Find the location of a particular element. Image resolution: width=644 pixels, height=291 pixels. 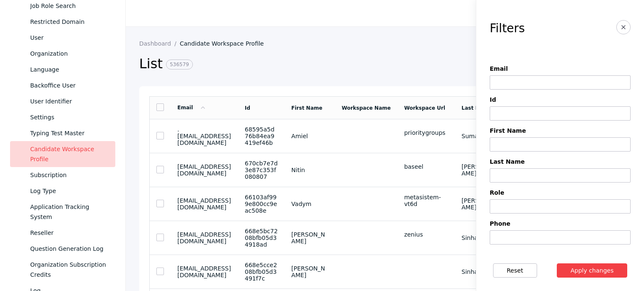

a: Application Tracking System is located at coordinates (62, 212).